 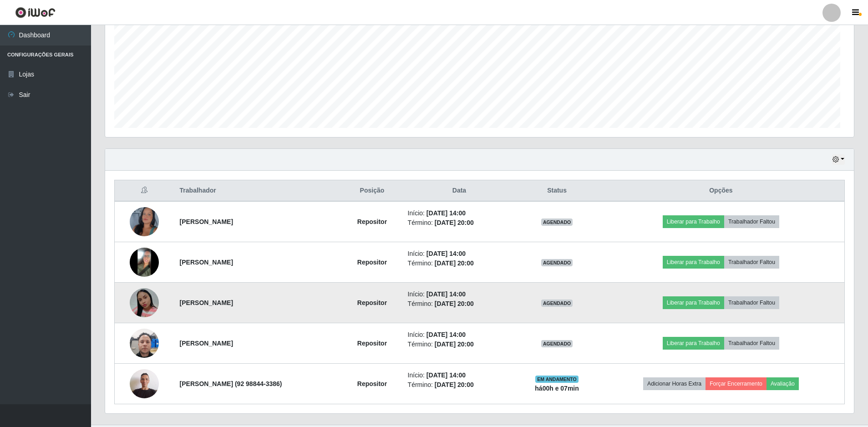 What do you see at coordinates (737, 384) in the screenshot?
I see `button: Forçar Encerramento` at bounding box center [737, 384].